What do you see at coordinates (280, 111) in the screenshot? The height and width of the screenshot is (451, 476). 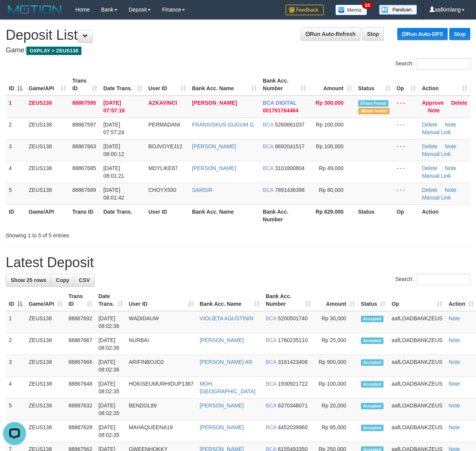 I see `span: Copy 001791764464 to clipboard` at bounding box center [280, 111].